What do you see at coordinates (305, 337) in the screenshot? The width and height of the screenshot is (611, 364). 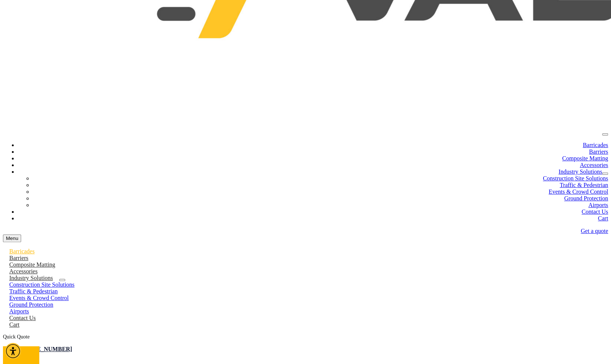 I see `div: Quick Quote` at bounding box center [305, 337].